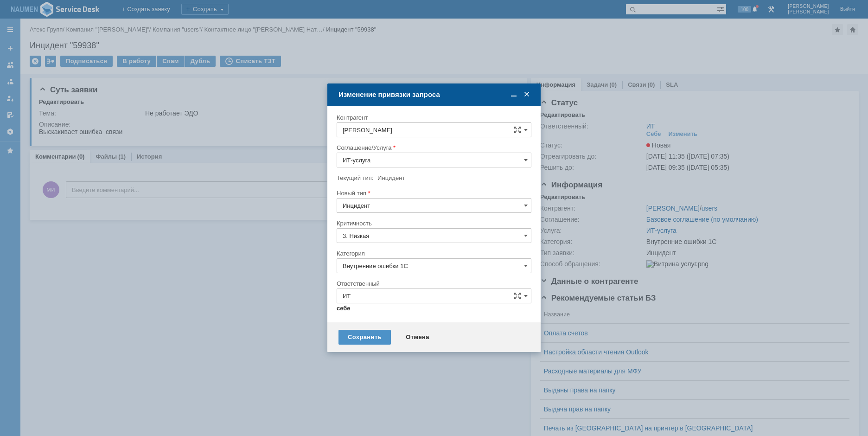  I want to click on a: себе, so click(344, 308).